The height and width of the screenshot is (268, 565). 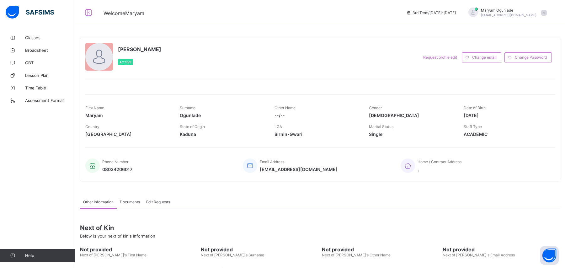 What do you see at coordinates (375, 108) in the screenshot?
I see `span: Gender` at bounding box center [375, 108].